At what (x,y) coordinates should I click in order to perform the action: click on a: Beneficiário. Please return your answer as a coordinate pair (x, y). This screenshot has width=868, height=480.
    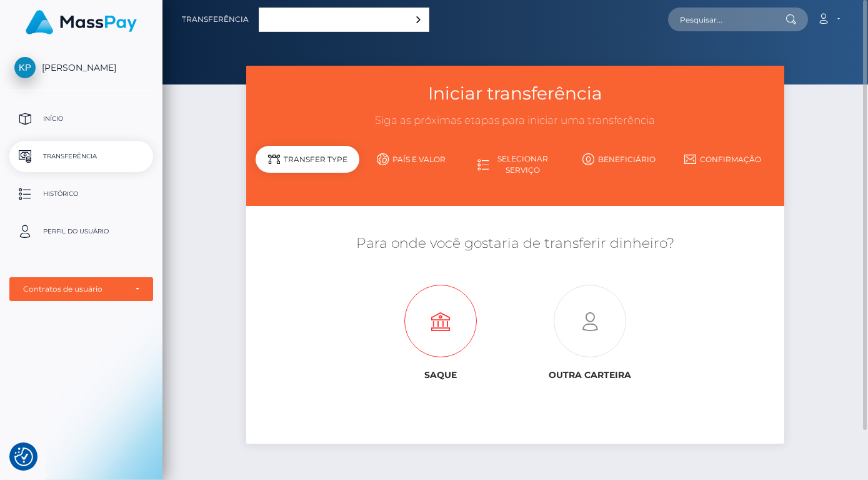
    Looking at the image, I should click on (620, 159).